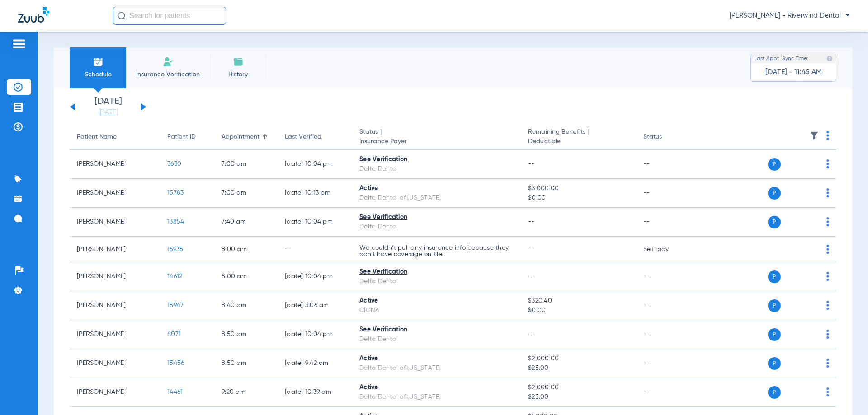 The width and height of the screenshot is (868, 415). I want to click on span: 14461, so click(175, 392).